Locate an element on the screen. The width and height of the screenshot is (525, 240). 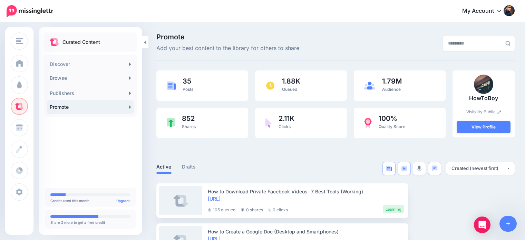
img: Missinglettr is located at coordinates (30, 11).